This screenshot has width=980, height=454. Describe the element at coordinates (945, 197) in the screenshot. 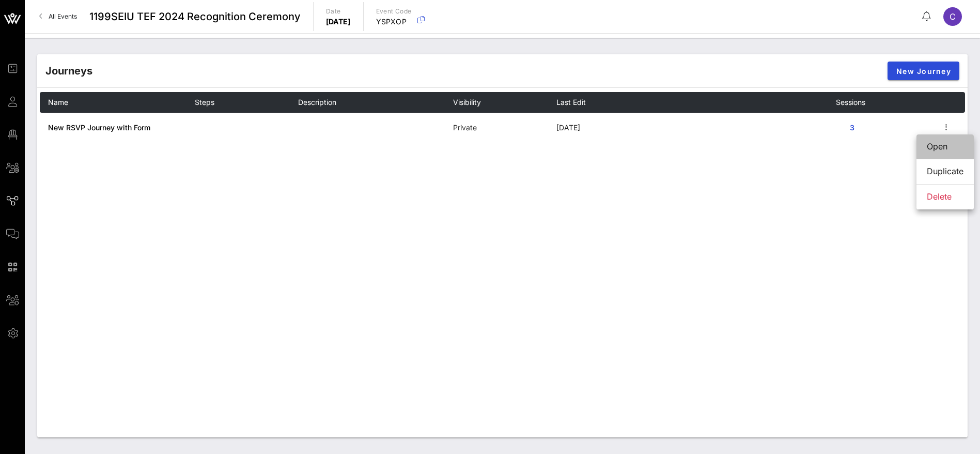

I see `div: Delete` at that location.